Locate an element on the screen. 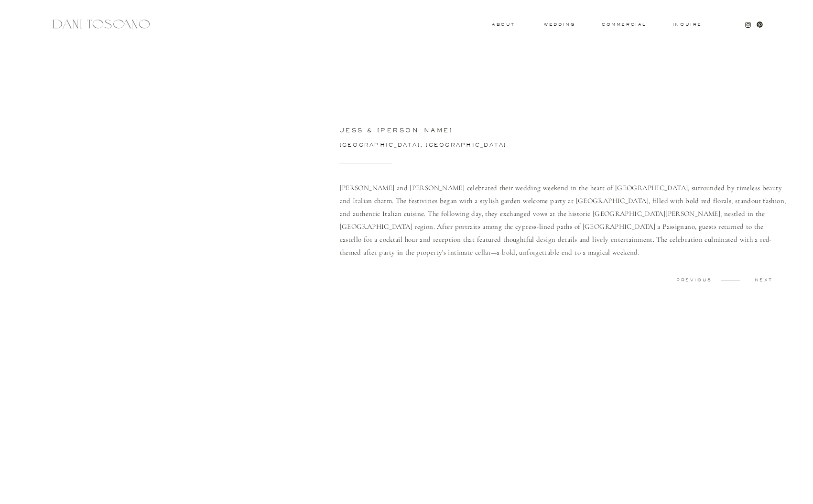 This screenshot has height=504, width=813. p: next is located at coordinates (763, 280).